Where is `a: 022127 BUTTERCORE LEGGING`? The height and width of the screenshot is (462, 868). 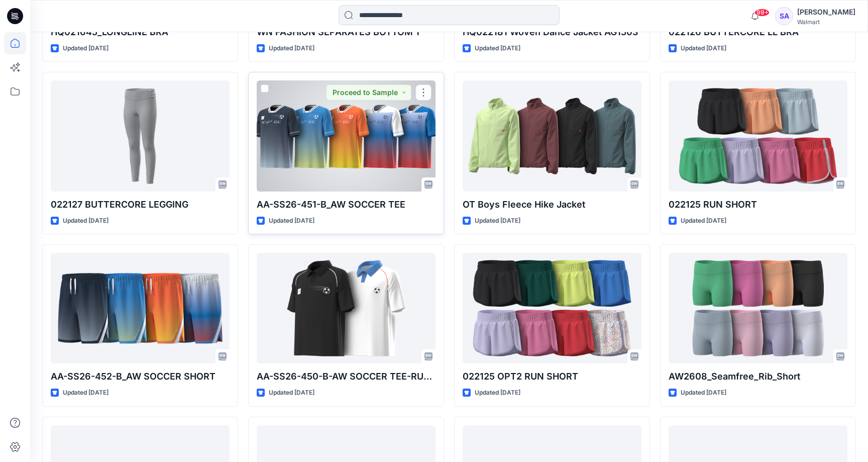 a: 022127 BUTTERCORE LEGGING is located at coordinates (140, 136).